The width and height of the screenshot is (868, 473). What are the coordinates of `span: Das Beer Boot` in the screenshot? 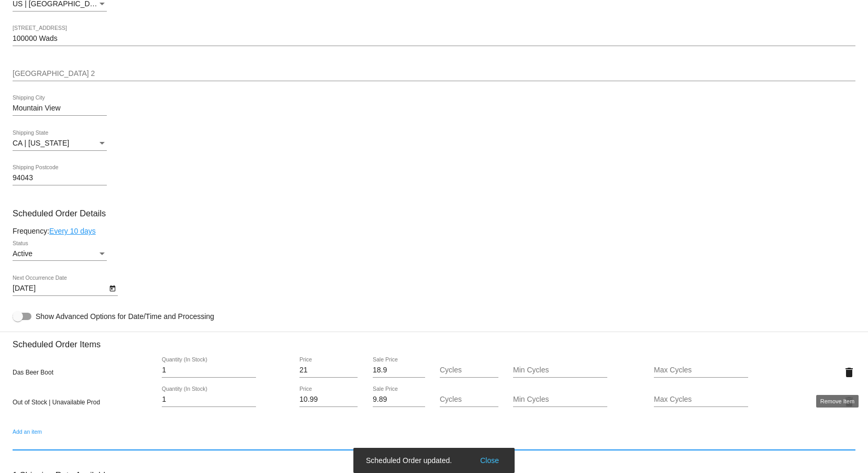 It's located at (33, 372).